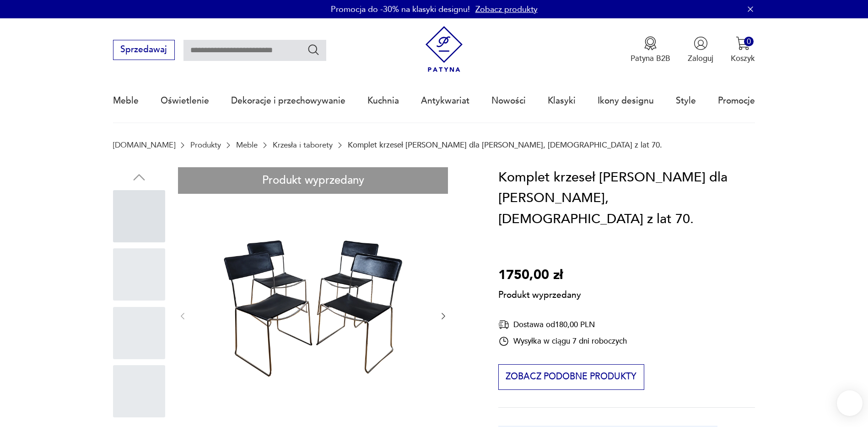 This screenshot has height=427, width=868. What do you see at coordinates (736, 100) in the screenshot?
I see `a: Promocje` at bounding box center [736, 100].